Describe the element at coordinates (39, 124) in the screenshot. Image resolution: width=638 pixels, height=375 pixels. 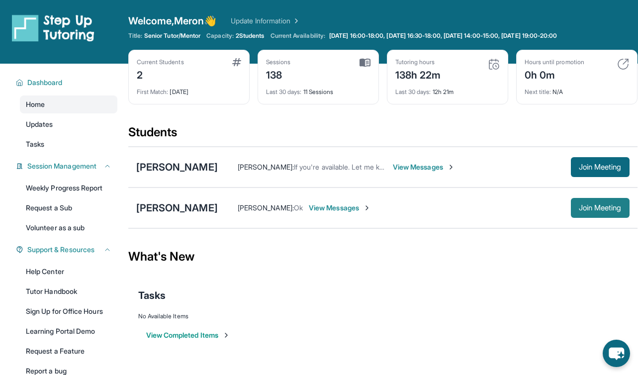
I see `span: Updates` at that location.